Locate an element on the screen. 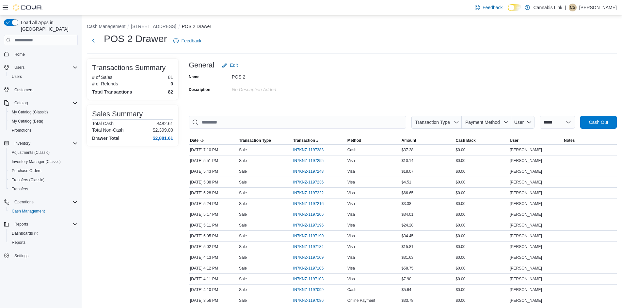  span: IN7KNZ-1197383 is located at coordinates (308, 150).